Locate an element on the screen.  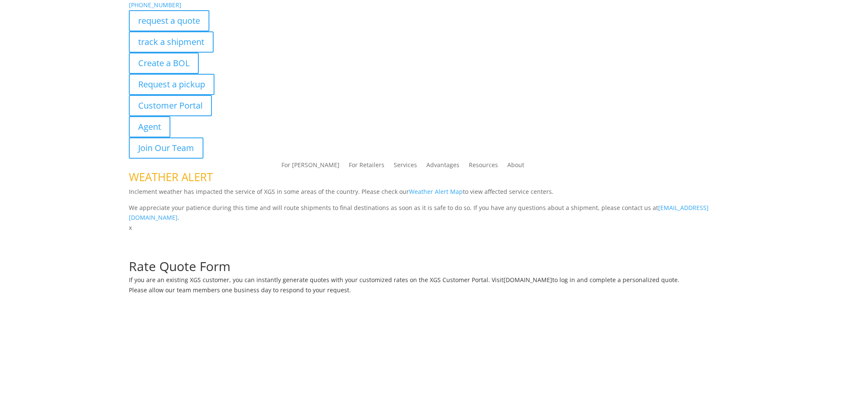
a: For Retailers is located at coordinates (367, 166).